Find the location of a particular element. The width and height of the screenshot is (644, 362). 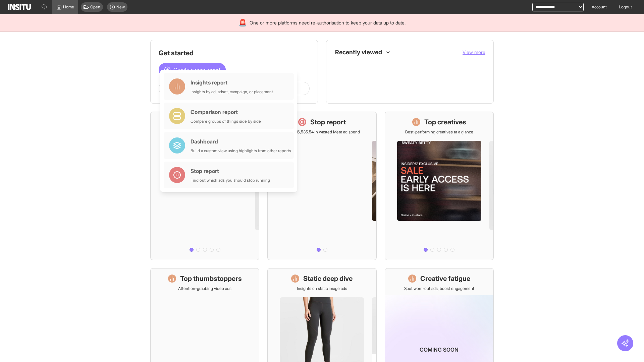

div: Insights report is located at coordinates (232, 83).